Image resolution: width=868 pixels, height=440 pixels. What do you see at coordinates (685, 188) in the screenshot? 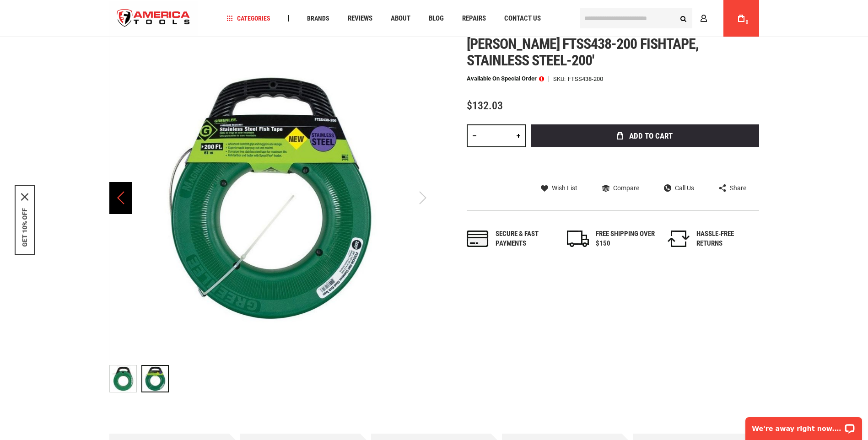
I see `span: Call Us` at bounding box center [685, 188].